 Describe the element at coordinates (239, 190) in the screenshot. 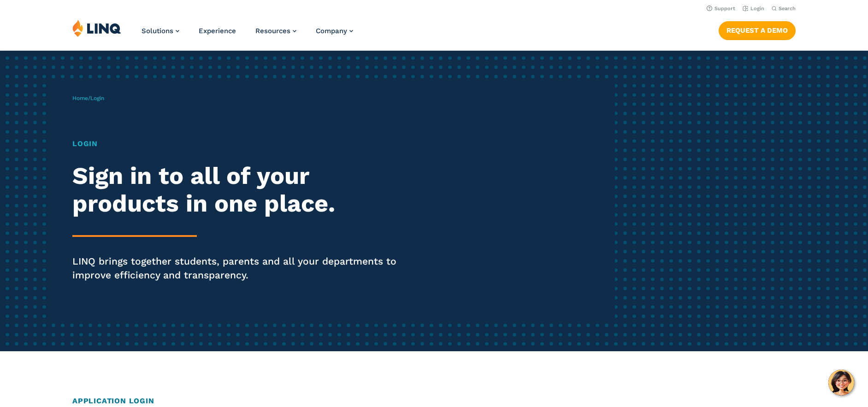

I see `h2: Sign in to all of your products in one place.` at that location.